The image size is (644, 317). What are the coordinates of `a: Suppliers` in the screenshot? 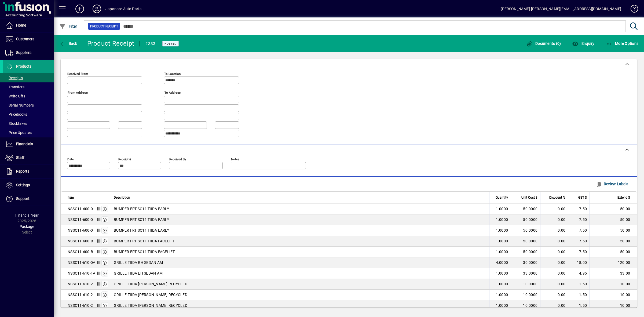 It's located at (28, 53).